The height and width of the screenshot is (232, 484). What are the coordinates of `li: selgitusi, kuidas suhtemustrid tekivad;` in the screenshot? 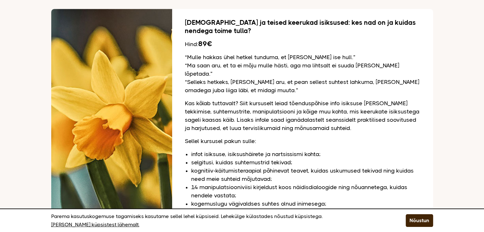 It's located at (306, 162).